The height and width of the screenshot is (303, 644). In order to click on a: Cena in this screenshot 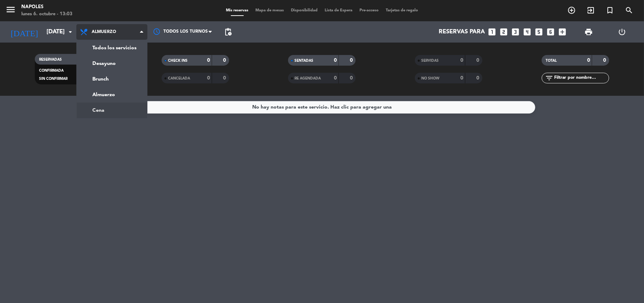, I will do `click(112, 110)`.